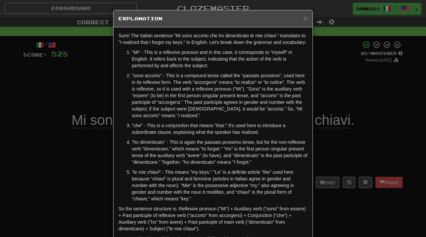 Image resolution: width=426 pixels, height=237 pixels. Describe the element at coordinates (213, 19) in the screenshot. I see `h5: Explanation` at that location.